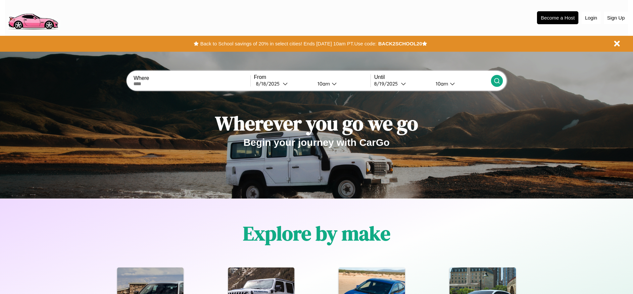 This screenshot has height=294, width=633. What do you see at coordinates (433, 77) in the screenshot?
I see `label: Until` at bounding box center [433, 77].